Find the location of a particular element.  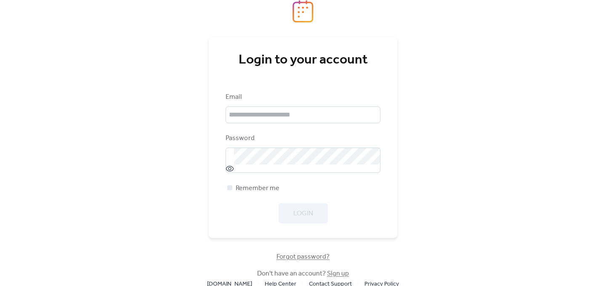

div: Password is located at coordinates (302, 138).